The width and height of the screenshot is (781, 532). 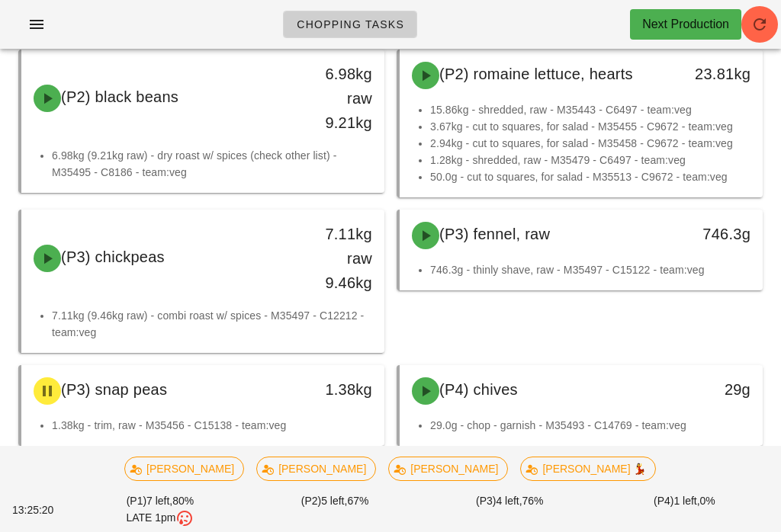 I want to click on div: 29g, so click(x=714, y=390).